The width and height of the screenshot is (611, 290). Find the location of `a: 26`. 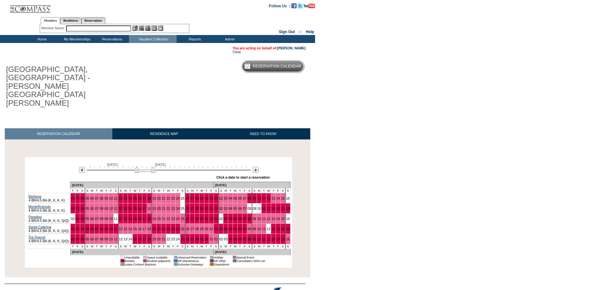

a: 26 is located at coordinates (188, 219).